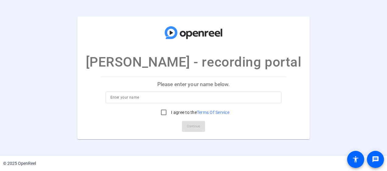 This screenshot has width=387, height=171. I want to click on div: © 2025 OpenReel, so click(19, 163).